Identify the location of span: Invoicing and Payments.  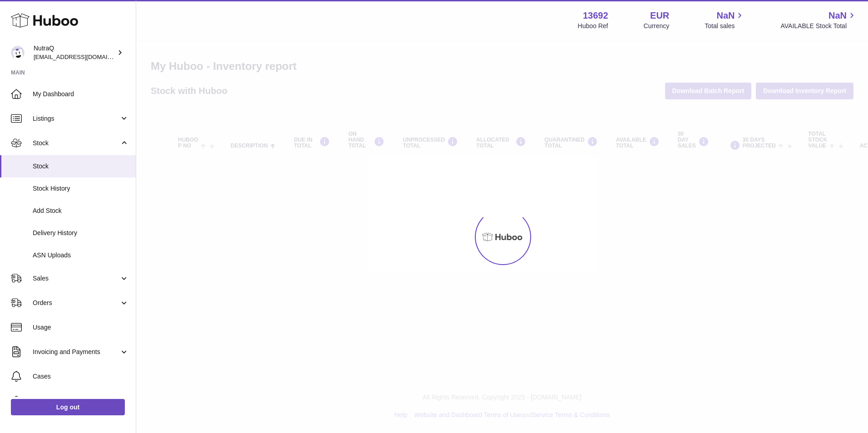
(76, 352).